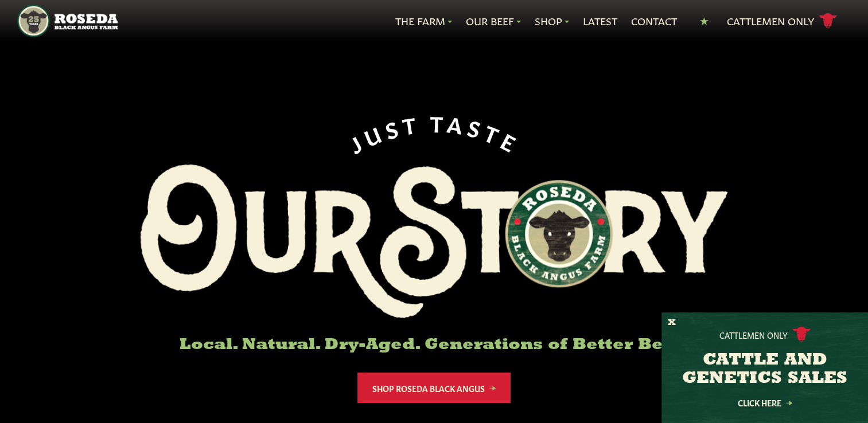 The image size is (868, 423). What do you see at coordinates (765, 370) in the screenshot?
I see `h3: CATTLE AND GENETICS SALES` at bounding box center [765, 370].